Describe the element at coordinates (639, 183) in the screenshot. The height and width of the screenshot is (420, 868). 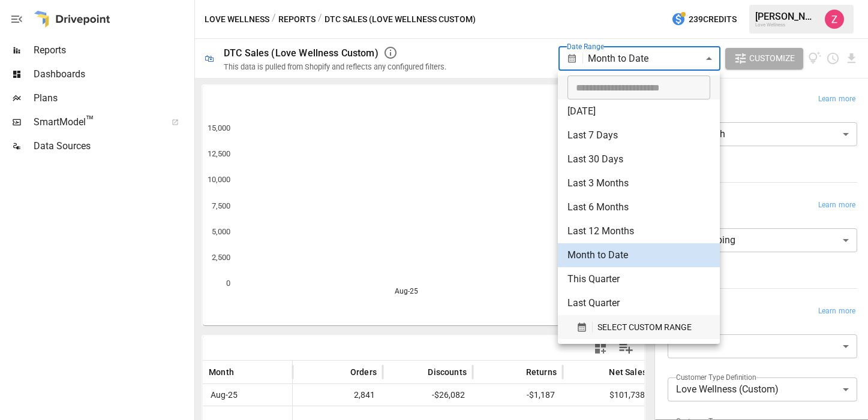
I see `li: Last 3 Months` at that location.